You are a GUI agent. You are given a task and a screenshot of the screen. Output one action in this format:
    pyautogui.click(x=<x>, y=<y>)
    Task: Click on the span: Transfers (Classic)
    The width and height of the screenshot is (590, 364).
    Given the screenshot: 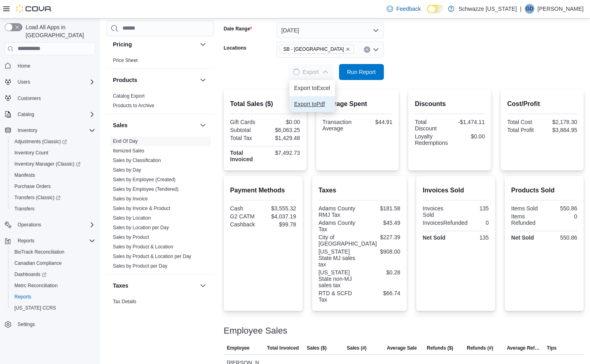 What is the action you would take?
    pyautogui.click(x=37, y=198)
    